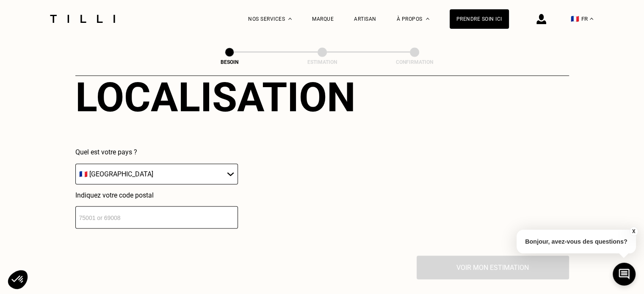 The image size is (644, 294). What do you see at coordinates (634, 231) in the screenshot?
I see `button: X` at bounding box center [634, 231].